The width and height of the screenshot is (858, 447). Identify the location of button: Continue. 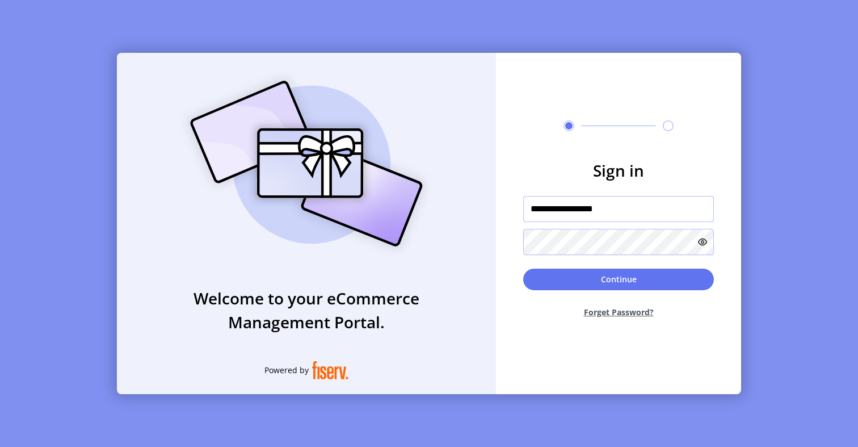
(619, 279).